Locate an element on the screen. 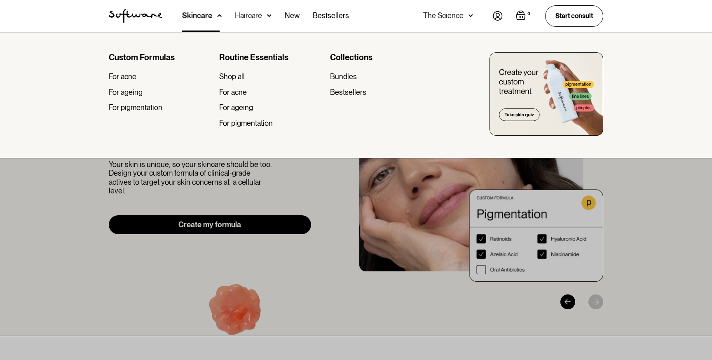 Image resolution: width=712 pixels, height=360 pixels. div: Bundles is located at coordinates (343, 77).